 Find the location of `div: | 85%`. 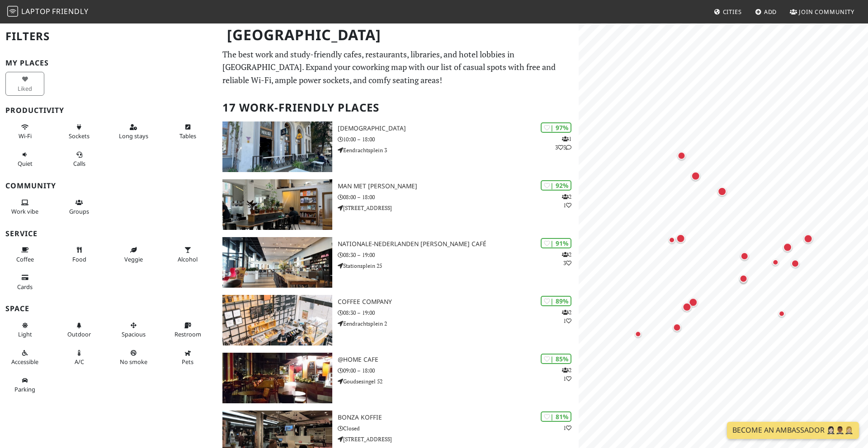

div: | 85% is located at coordinates (556, 359).